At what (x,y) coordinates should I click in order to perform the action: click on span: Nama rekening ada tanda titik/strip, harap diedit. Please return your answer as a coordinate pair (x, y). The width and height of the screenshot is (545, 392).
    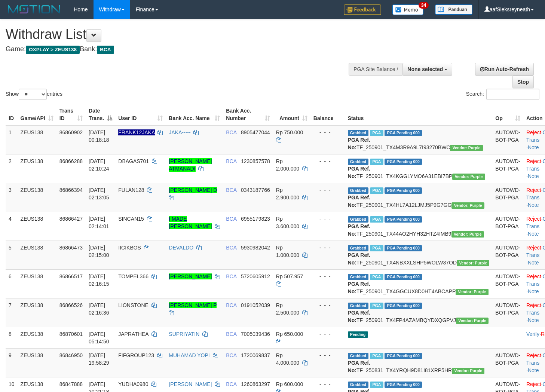
    Looking at the image, I should click on (136, 132).